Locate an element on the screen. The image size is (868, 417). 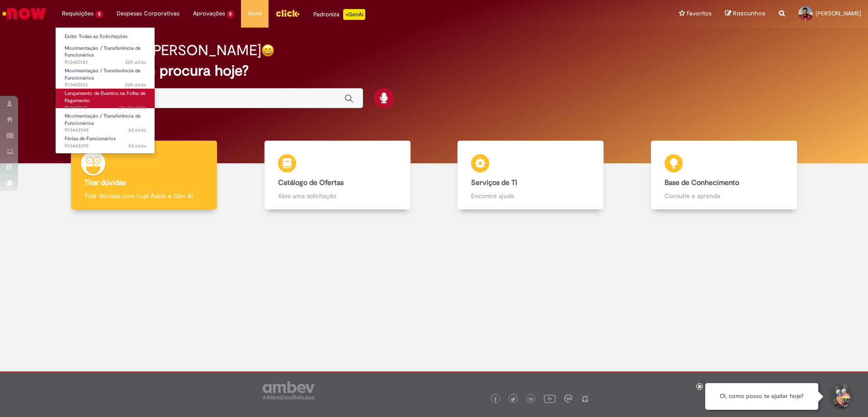
span: Férias de Funcionários is located at coordinates (90, 138).